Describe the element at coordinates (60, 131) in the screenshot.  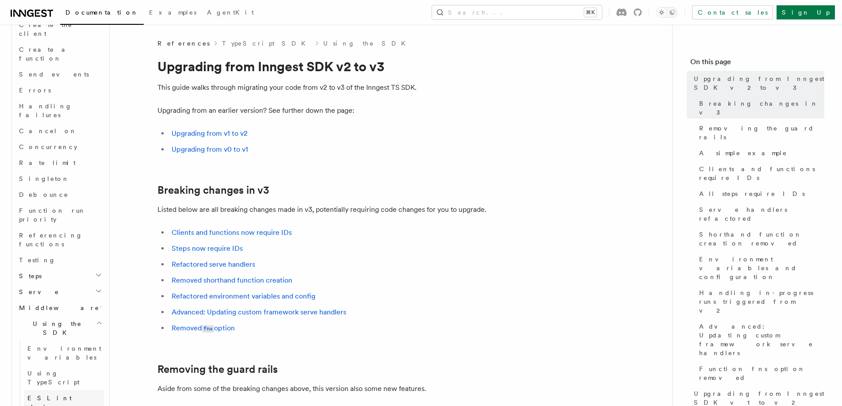
I see `a: Cancel on` at that location.